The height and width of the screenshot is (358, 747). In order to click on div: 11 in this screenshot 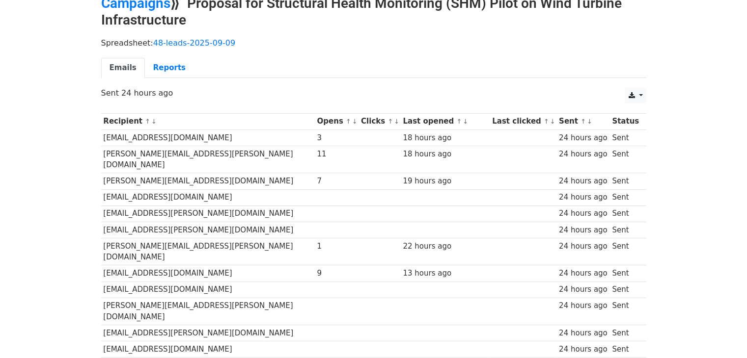, I will do `click(336, 154)`.